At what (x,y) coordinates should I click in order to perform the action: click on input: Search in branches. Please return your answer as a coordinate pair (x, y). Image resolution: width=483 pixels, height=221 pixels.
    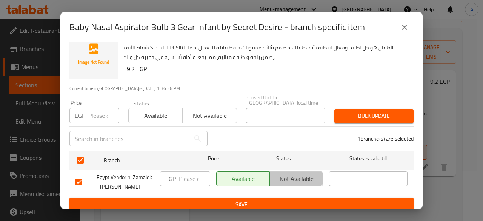
    Looking at the image, I should click on (130, 138).